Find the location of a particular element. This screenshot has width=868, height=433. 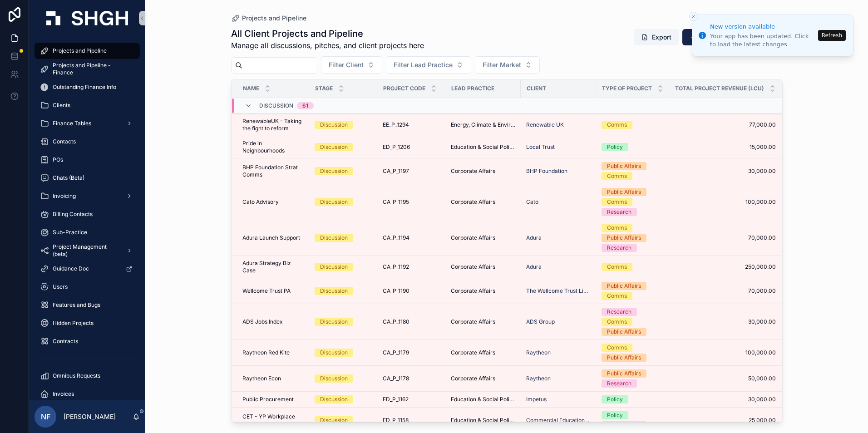

span: Total Project Revenue (LCU) is located at coordinates (720, 89).